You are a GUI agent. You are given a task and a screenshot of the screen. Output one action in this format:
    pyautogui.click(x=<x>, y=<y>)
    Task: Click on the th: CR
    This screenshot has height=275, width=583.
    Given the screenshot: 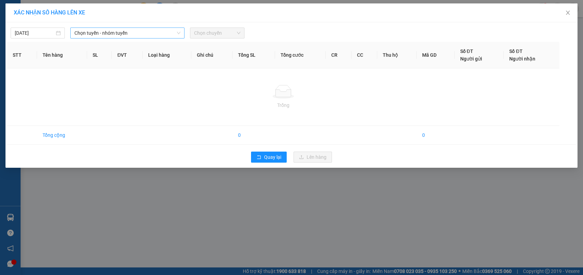 What is the action you would take?
    pyautogui.click(x=339, y=55)
    